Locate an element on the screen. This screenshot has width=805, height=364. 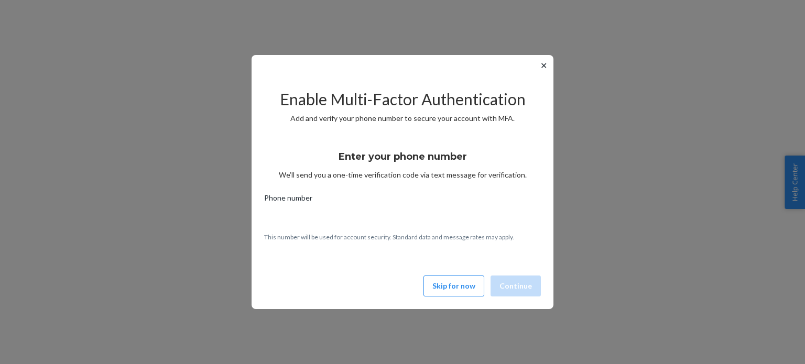
button: Skip for now is located at coordinates (454, 286).